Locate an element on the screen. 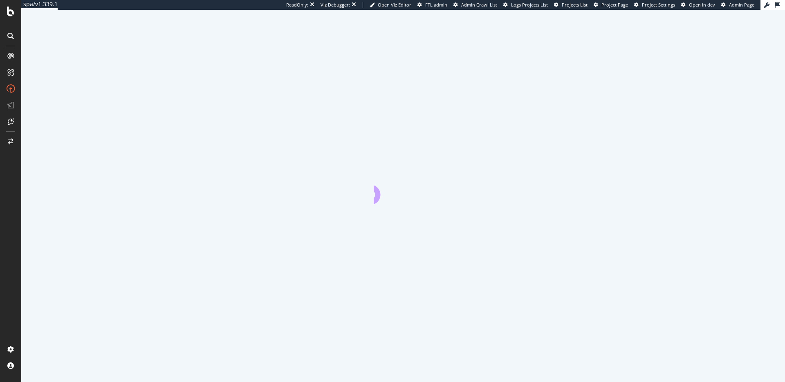  a: Admin Page is located at coordinates (737, 5).